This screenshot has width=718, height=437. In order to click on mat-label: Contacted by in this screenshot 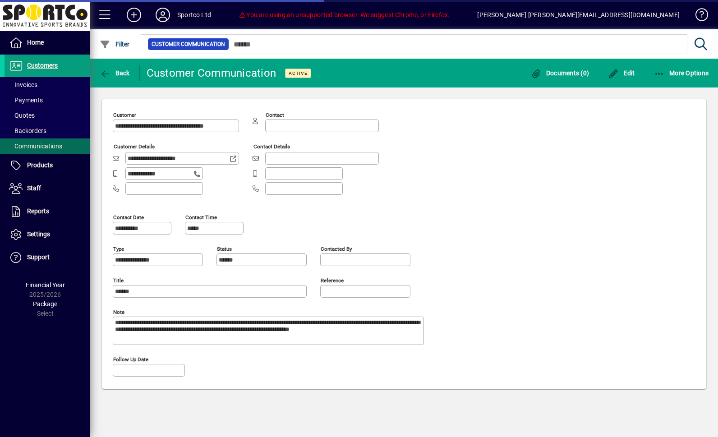, I will do `click(336, 249)`.